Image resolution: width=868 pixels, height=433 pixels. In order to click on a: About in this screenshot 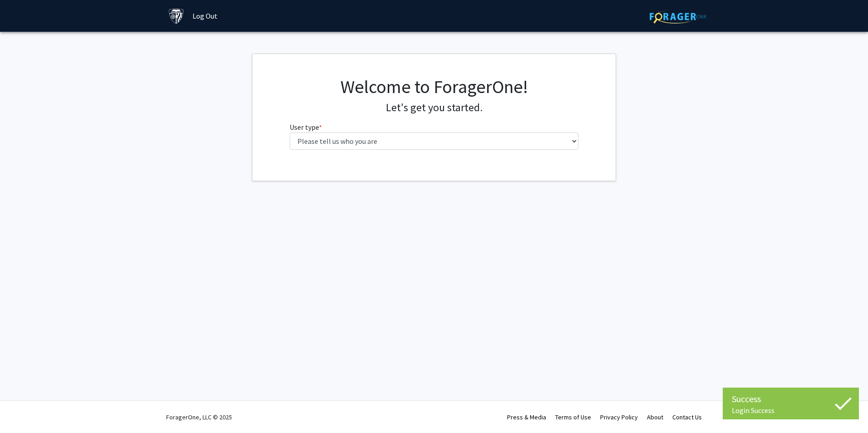, I will do `click(655, 417)`.